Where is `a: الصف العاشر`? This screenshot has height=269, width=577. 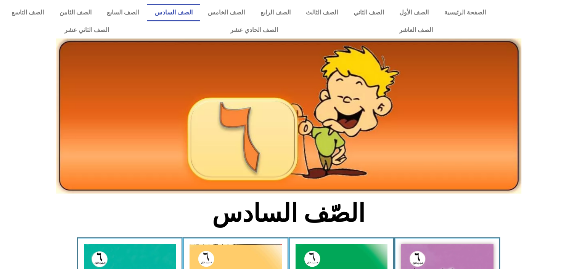 a: الصف العاشر is located at coordinates (416, 30).